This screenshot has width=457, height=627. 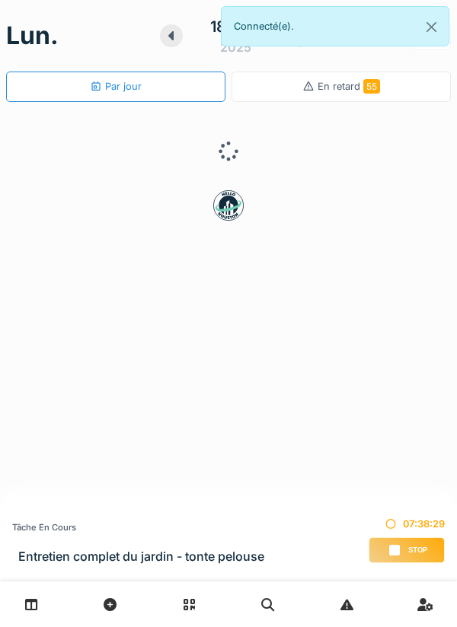 I want to click on span: En retard, so click(x=349, y=86).